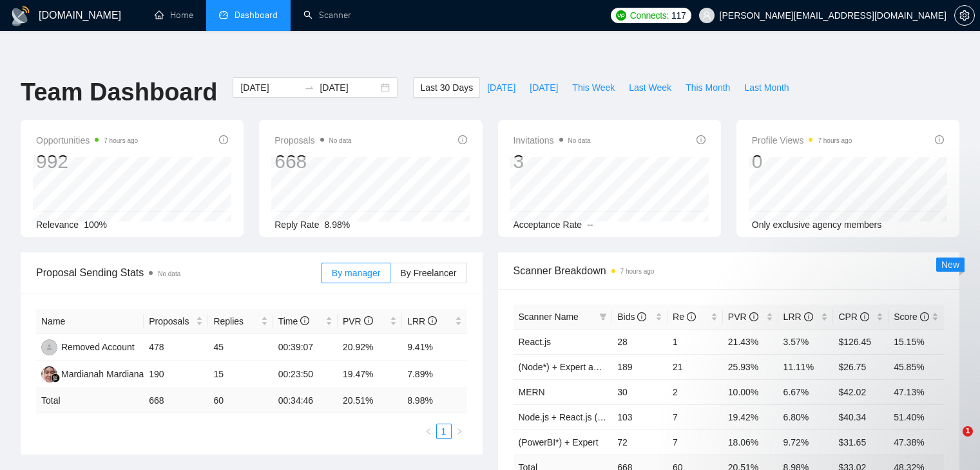  Describe the element at coordinates (21, 16) in the screenshot. I see `img: logo` at that location.